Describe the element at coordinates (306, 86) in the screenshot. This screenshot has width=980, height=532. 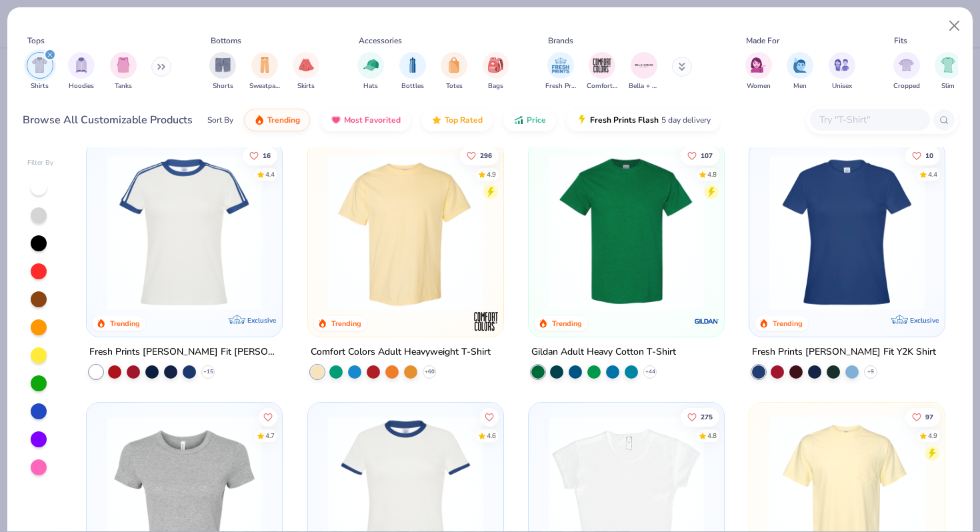
I see `span: Skirts` at that location.